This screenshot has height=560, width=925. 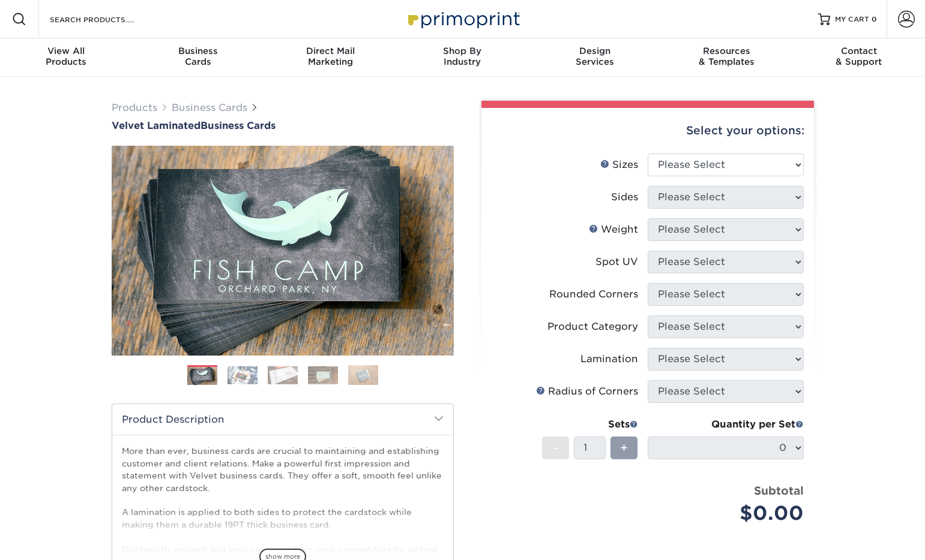 What do you see at coordinates (859, 56) in the screenshot?
I see `div: & Support` at bounding box center [859, 56].